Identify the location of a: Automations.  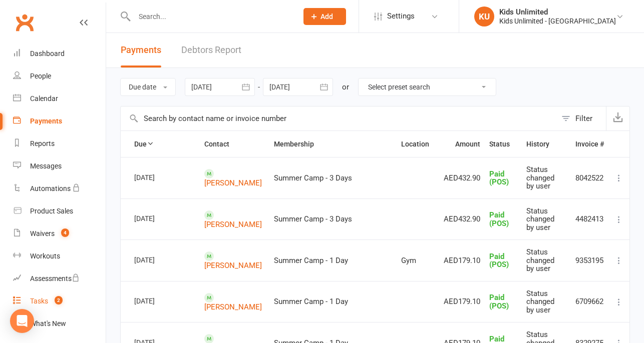
(59, 189).